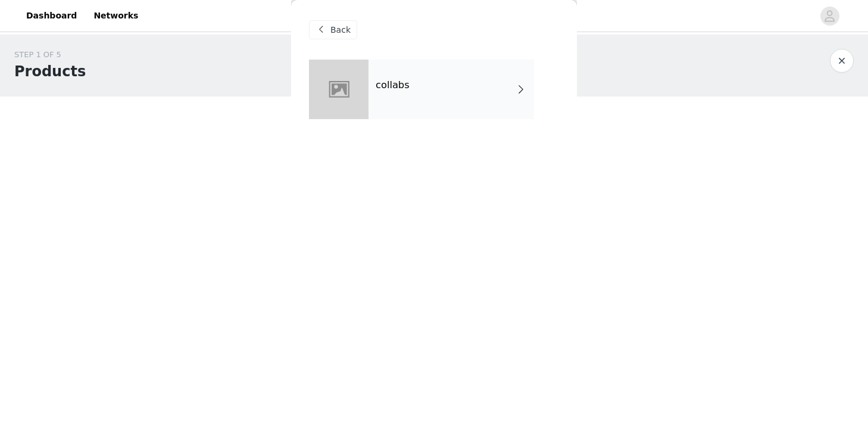 The image size is (868, 448). I want to click on a: Dashboard, so click(51, 15).